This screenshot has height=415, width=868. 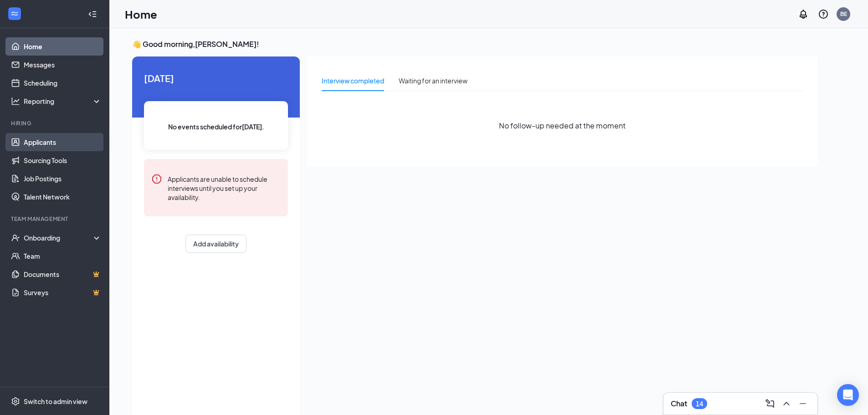 What do you see at coordinates (63, 274) in the screenshot?
I see `a: DocumentsCrown` at bounding box center [63, 274].